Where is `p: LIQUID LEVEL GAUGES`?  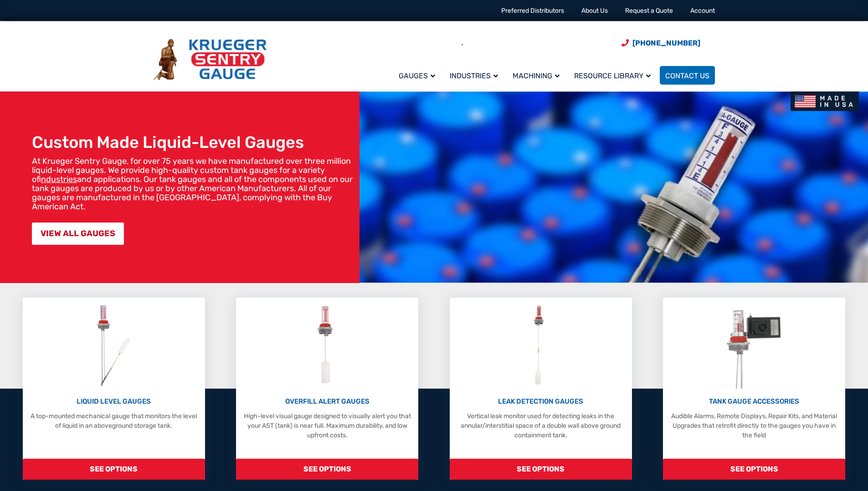
p: LIQUID LEVEL GAUGES is located at coordinates (114, 402).